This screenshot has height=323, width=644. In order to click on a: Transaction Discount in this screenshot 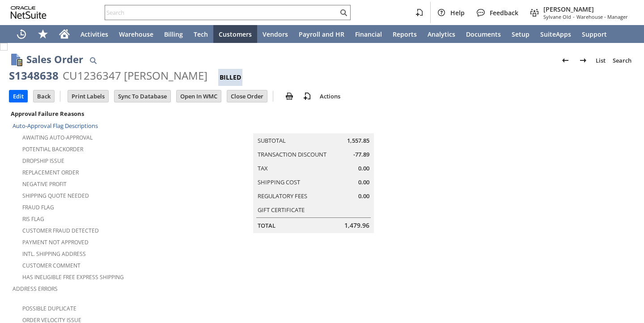, I will do `click(292, 154)`.